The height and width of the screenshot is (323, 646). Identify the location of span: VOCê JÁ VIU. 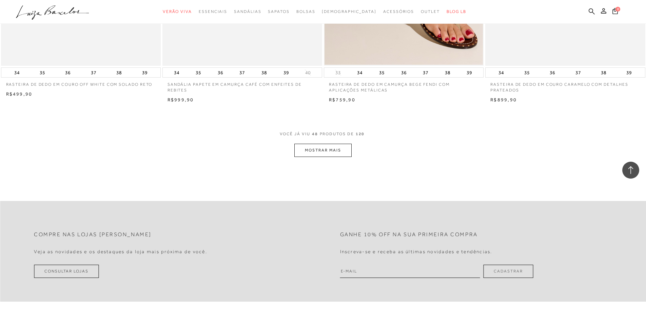
(295, 134).